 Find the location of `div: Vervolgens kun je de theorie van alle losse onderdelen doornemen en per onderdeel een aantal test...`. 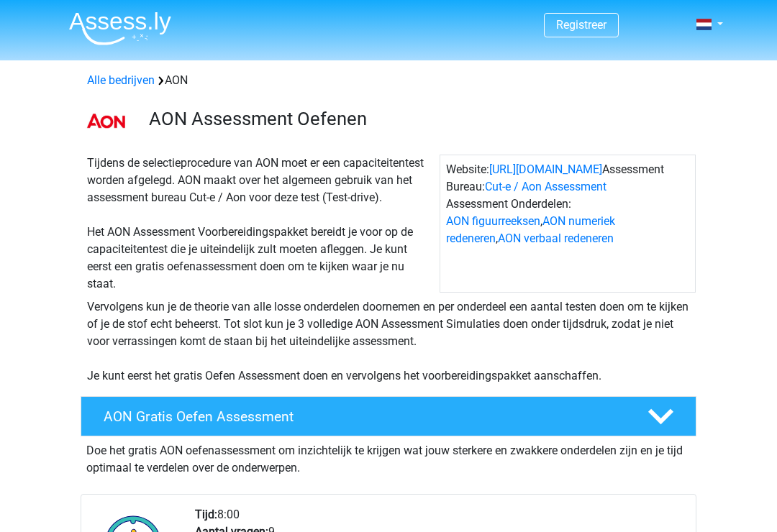

div: Vervolgens kun je de theorie van alle losse onderdelen doornemen en per onderdeel een aantal test... is located at coordinates (389, 341).